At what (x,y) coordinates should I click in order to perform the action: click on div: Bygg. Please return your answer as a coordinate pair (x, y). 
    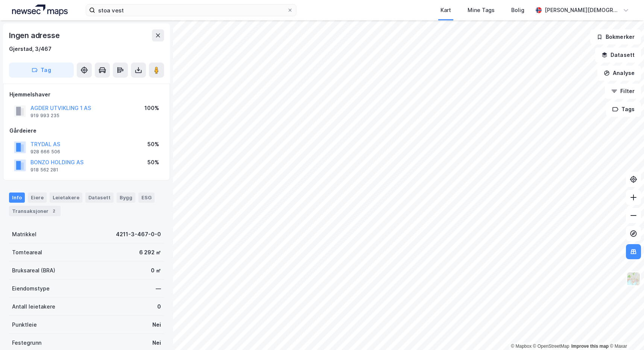
    Looking at the image, I should click on (126, 197).